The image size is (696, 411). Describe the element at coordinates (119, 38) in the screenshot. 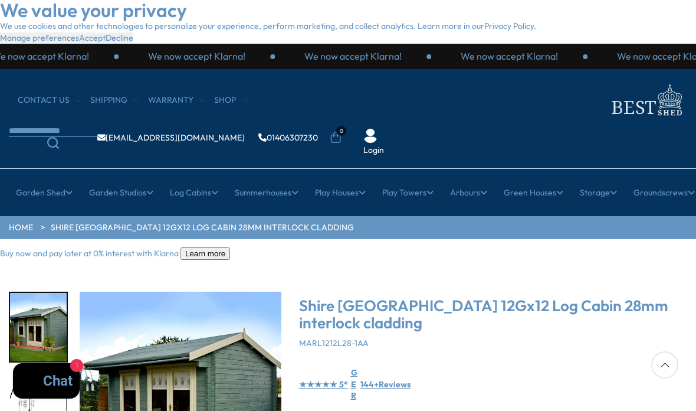

I see `button: Decline` at that location.